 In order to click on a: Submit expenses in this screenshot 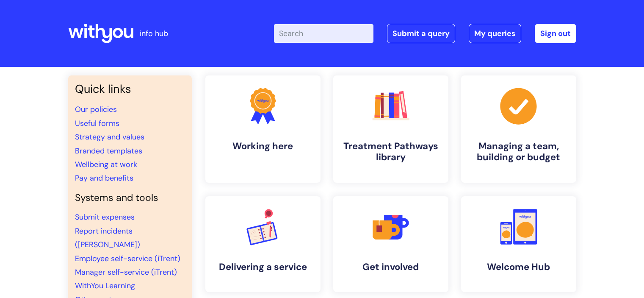, I will do `click(105, 217)`.